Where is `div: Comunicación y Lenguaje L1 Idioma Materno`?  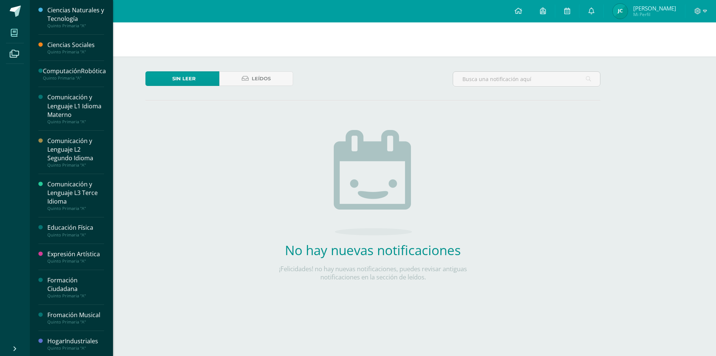 div: Comunicación y Lenguaje L1 Idioma Materno is located at coordinates (76, 106).